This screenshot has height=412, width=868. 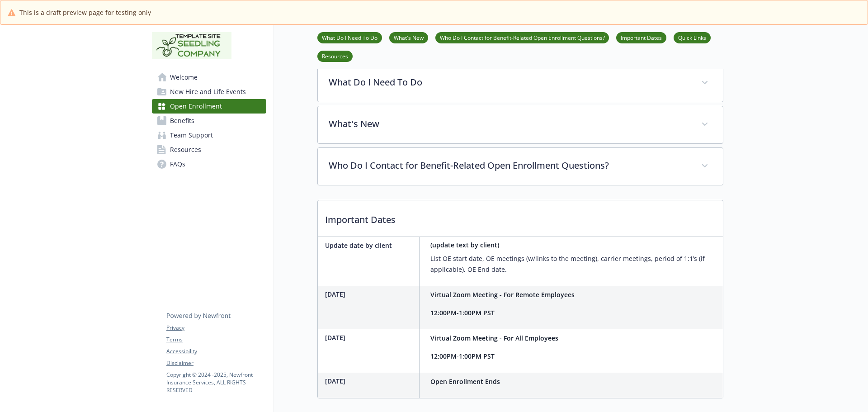 What do you see at coordinates (494, 338) in the screenshot?
I see `strong: Virtual Zoom Meeting - For All Employees` at bounding box center [494, 338].